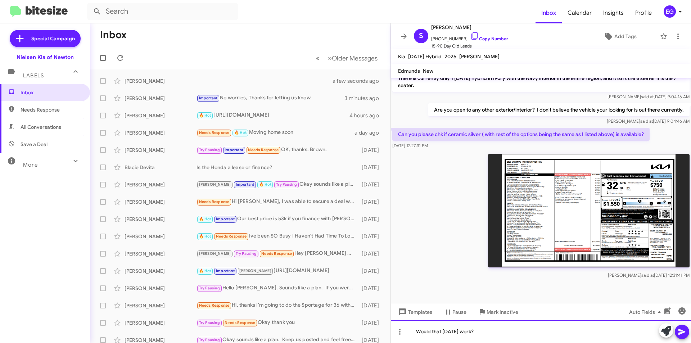 Image resolution: width=691 pixels, height=343 pixels. Describe the element at coordinates (367, 116) in the screenshot. I see `div: 4 hours ago` at that location.